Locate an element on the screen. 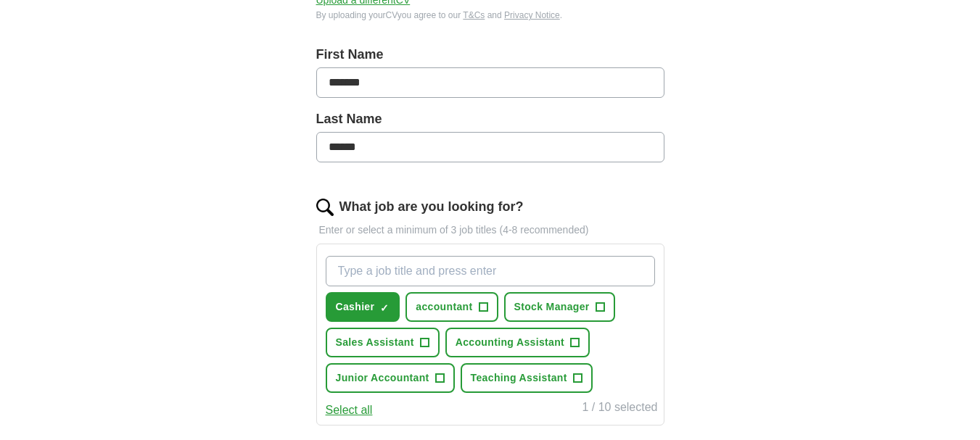  button: Junior Accountant is located at coordinates (390, 378).